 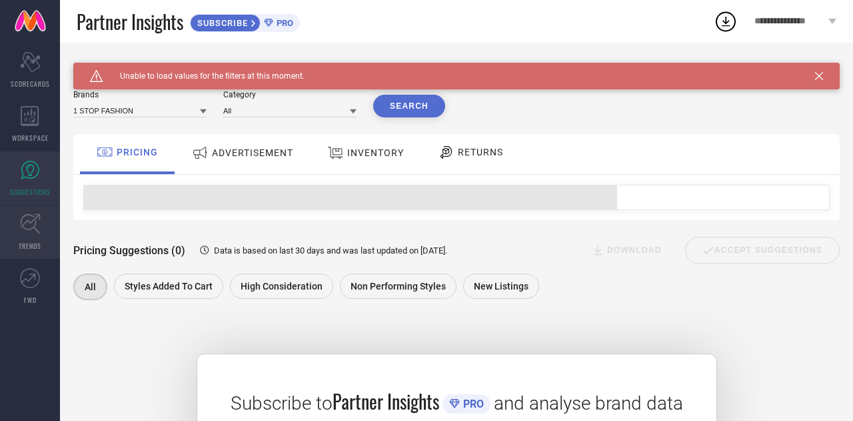 I want to click on span: and analyse brand data, so click(x=588, y=403).